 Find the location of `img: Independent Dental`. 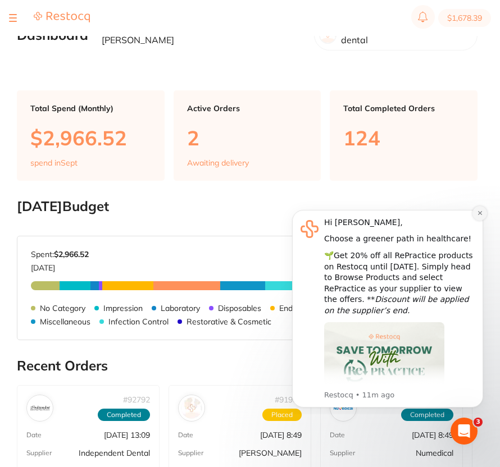

img: Independent Dental is located at coordinates (40, 408).